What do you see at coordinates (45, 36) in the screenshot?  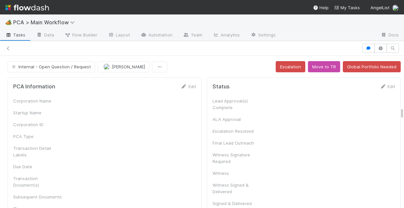 I see `a: Data` at bounding box center [45, 36].